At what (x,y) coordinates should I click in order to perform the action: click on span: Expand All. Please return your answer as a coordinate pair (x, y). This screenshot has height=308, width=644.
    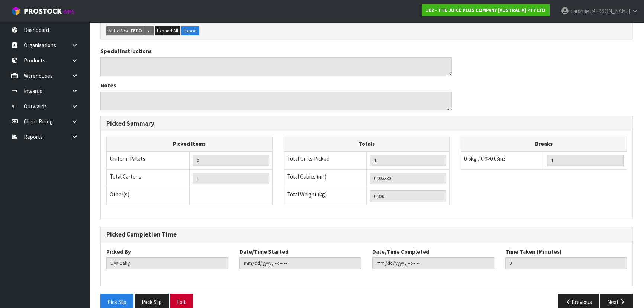
    Looking at the image, I should click on (167, 31).